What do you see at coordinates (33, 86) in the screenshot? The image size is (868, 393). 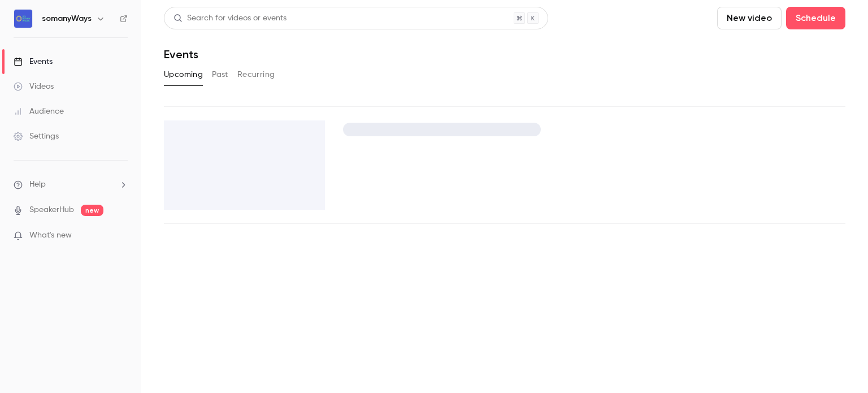 I see `div: Videos` at bounding box center [33, 86].